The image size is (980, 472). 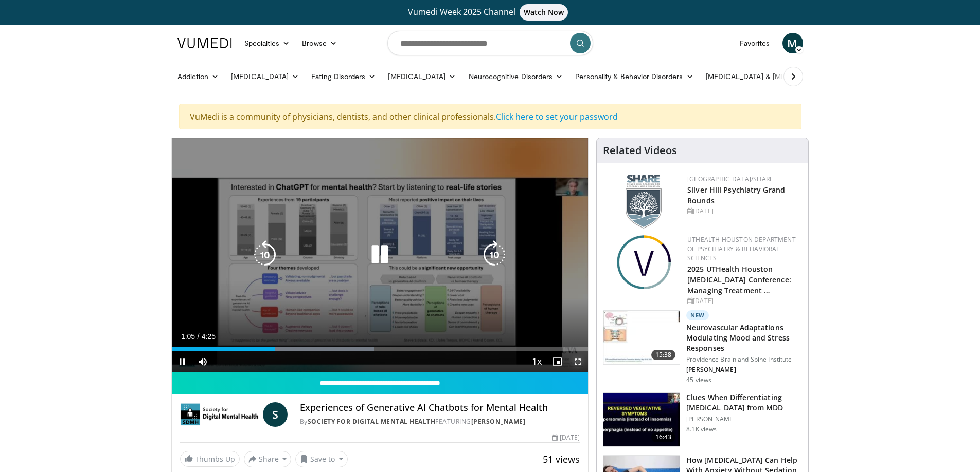 I want to click on div: By FEATURING, so click(x=440, y=422).